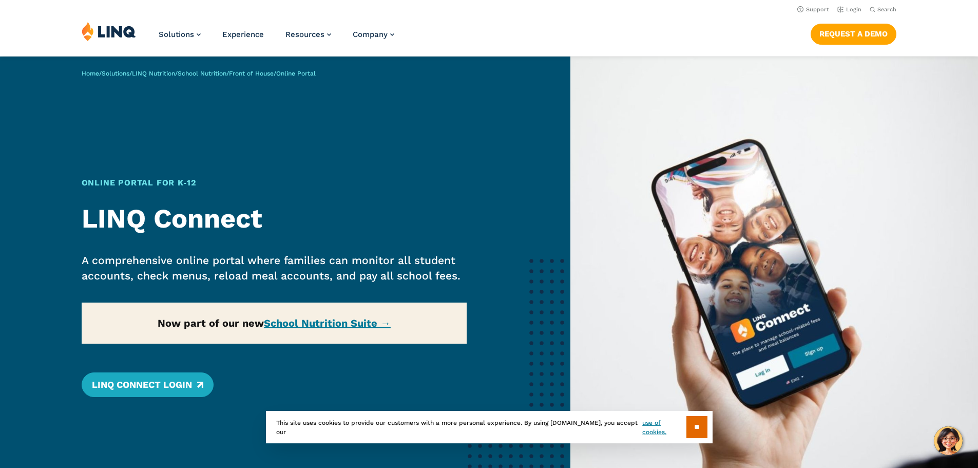 The image size is (978, 468). I want to click on div: This site uses cookies to provide our customers with a more personal experience. By using [DOMAIN..., so click(489, 427).